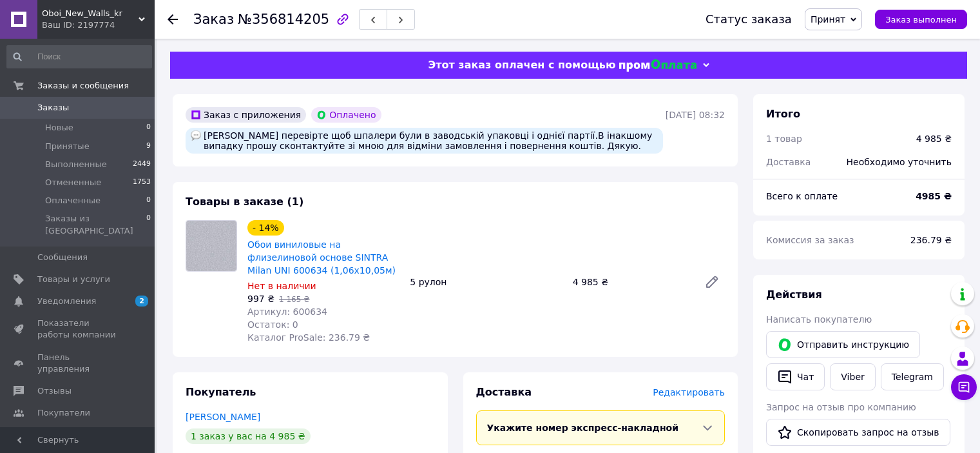  What do you see at coordinates (282, 286) in the screenshot?
I see `span: Нет в наличии` at bounding box center [282, 286].